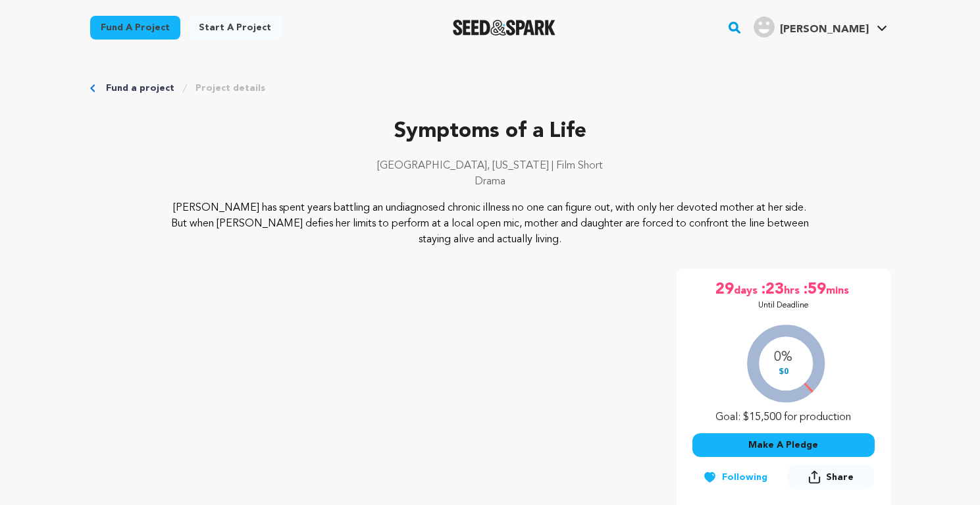 This screenshot has height=505, width=980. What do you see at coordinates (772, 290) in the screenshot?
I see `span: :23` at bounding box center [772, 290].